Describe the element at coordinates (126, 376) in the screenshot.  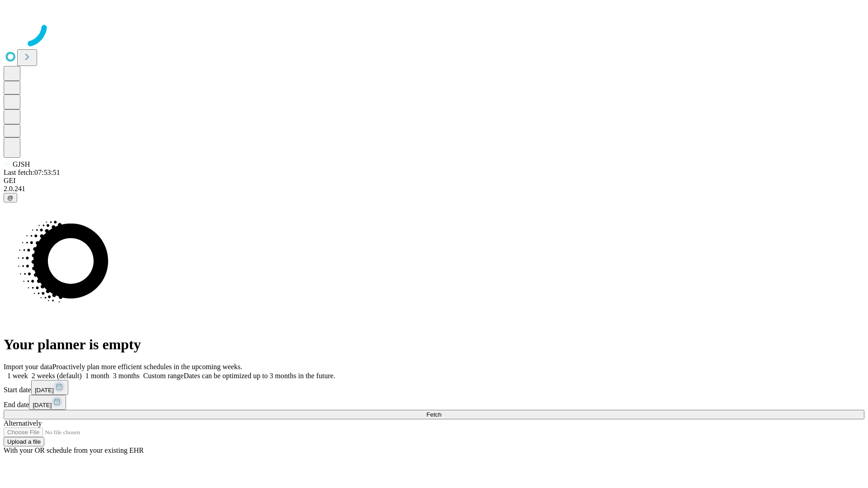
I see `span: 3 months` at that location.